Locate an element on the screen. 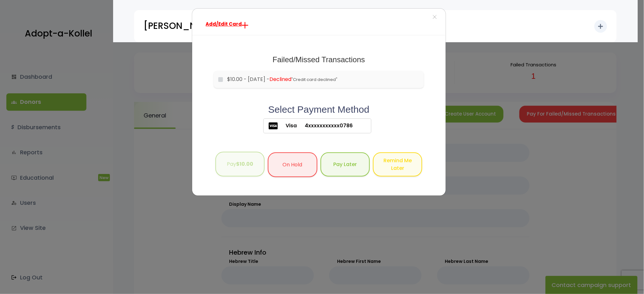  span: 4xxxxxxxxxxx0786 is located at coordinates (325, 126).